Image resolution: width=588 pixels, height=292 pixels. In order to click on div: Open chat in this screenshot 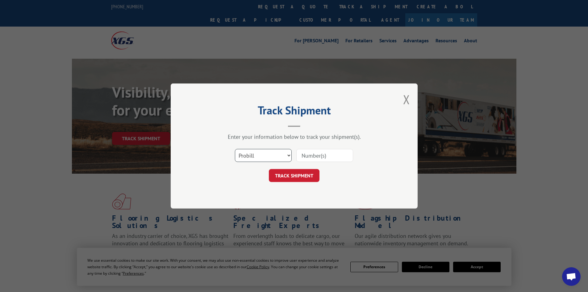, I will do `click(571, 276)`.